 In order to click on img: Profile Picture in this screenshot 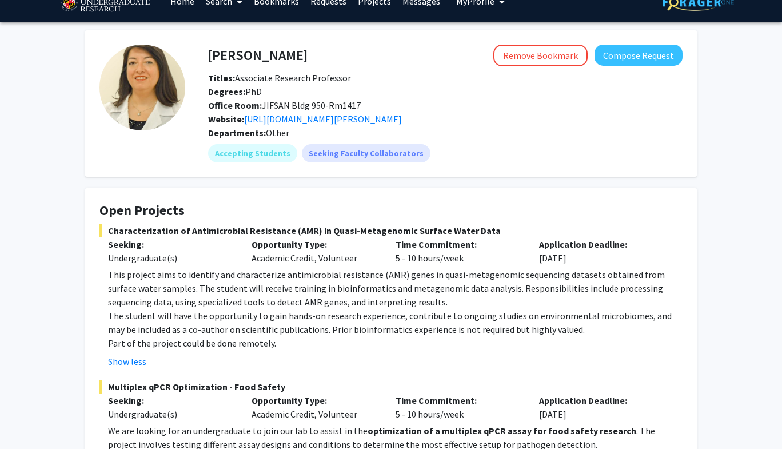, I will do `click(142, 88)`.